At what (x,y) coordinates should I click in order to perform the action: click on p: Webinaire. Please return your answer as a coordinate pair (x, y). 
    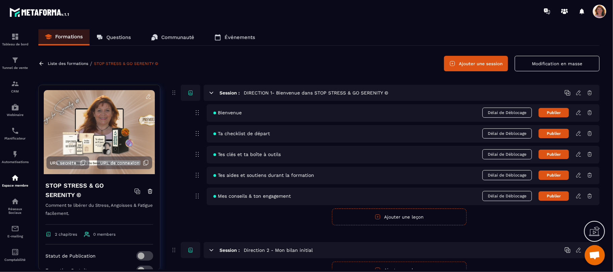
    Looking at the image, I should click on (15, 115).